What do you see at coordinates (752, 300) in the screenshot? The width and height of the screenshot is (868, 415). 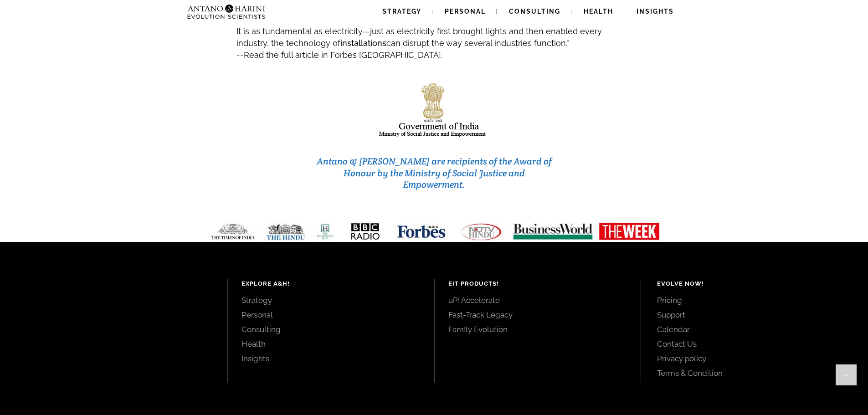 I see `a: Pricing` at bounding box center [752, 300].